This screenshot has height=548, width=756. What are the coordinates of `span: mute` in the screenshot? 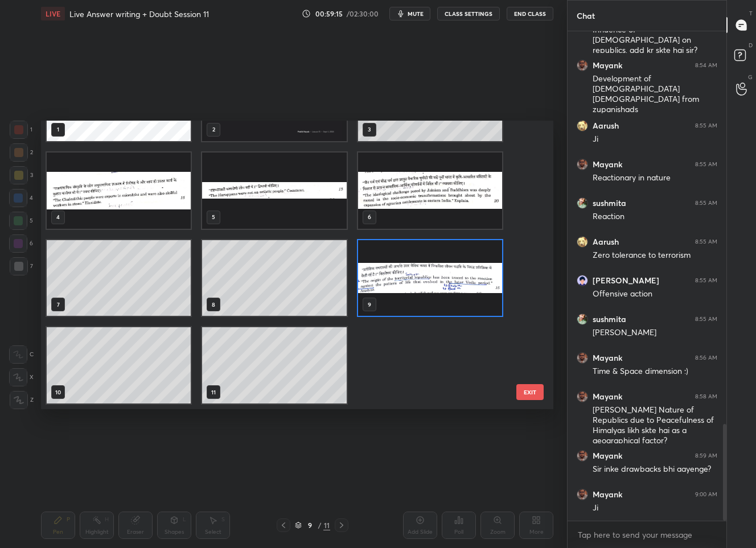 It's located at (415, 13).